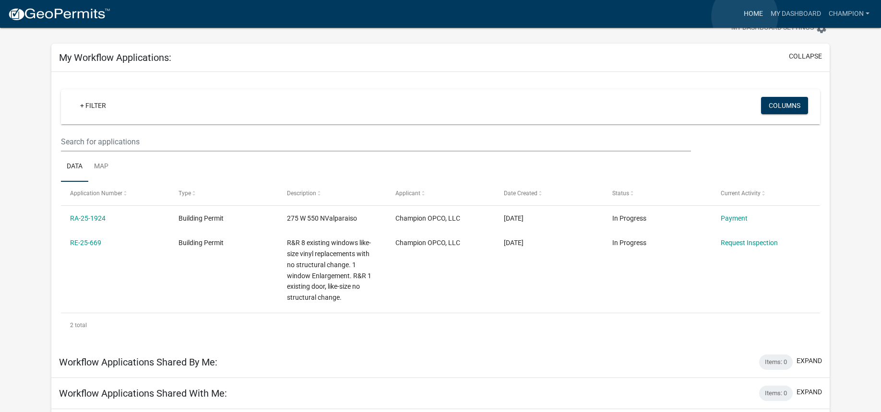 This screenshot has width=881, height=412. What do you see at coordinates (784, 106) in the screenshot?
I see `button: Columns` at bounding box center [784, 106].